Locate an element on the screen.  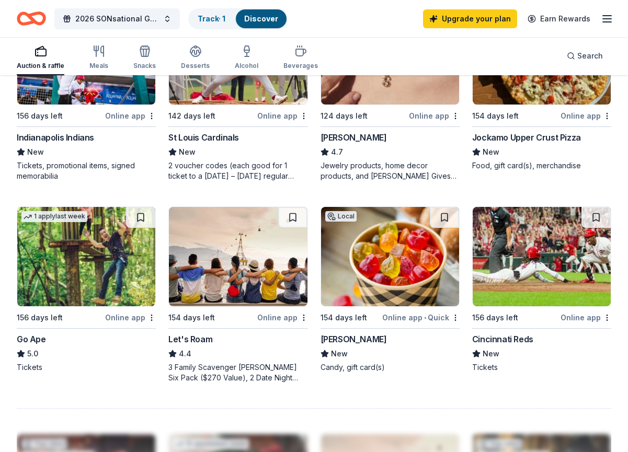
div: Desserts is located at coordinates (195, 66).